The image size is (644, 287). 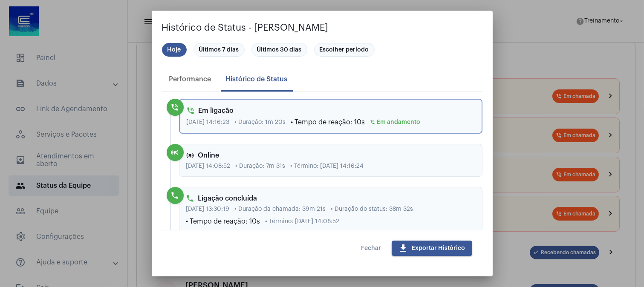 I want to click on mat-icon: download, so click(x=404, y=248).